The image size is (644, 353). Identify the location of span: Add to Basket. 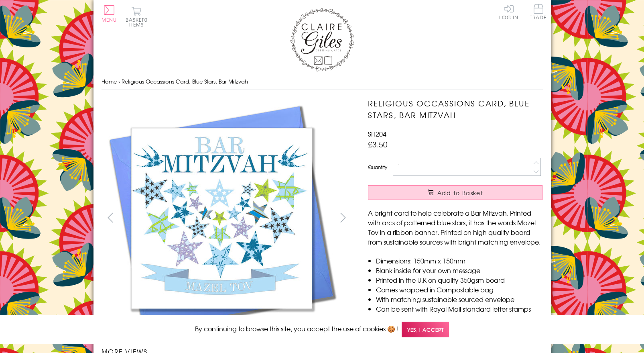
(460, 193).